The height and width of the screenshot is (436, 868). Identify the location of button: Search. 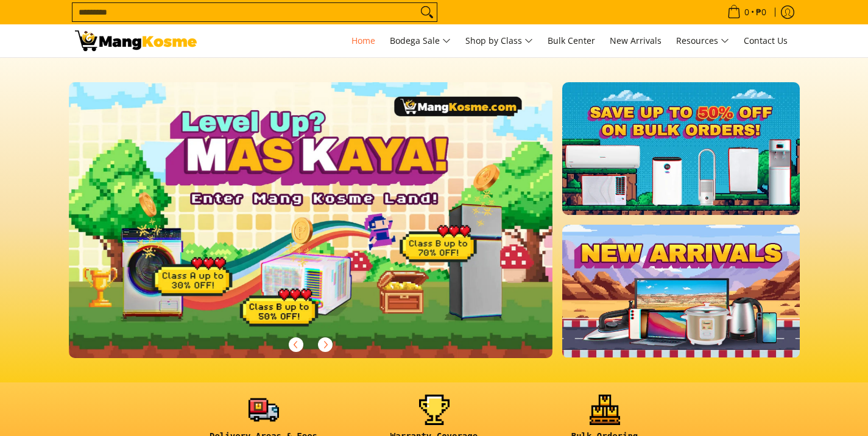
(427, 12).